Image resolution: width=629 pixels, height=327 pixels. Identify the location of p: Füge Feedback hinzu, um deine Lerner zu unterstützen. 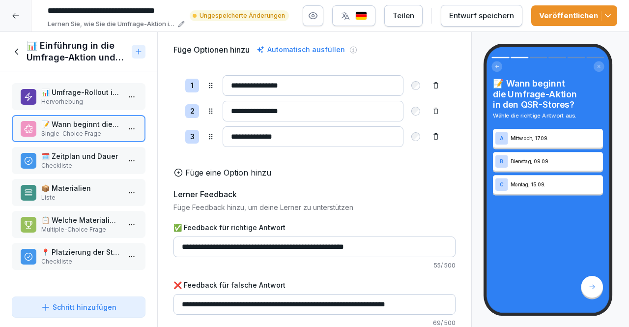
(315, 207).